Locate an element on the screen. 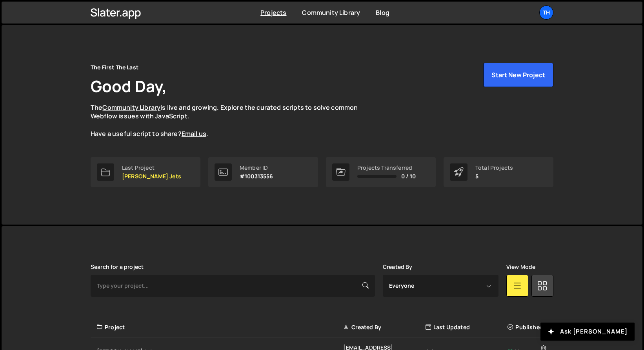 This screenshot has width=644, height=350. div: The First The Last is located at coordinates (115, 67).